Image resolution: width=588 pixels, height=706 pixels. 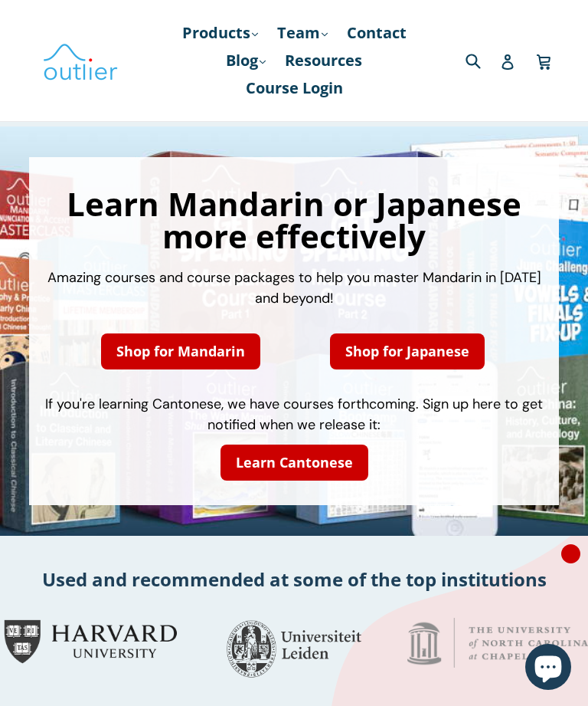 I want to click on a: Products, so click(x=220, y=33).